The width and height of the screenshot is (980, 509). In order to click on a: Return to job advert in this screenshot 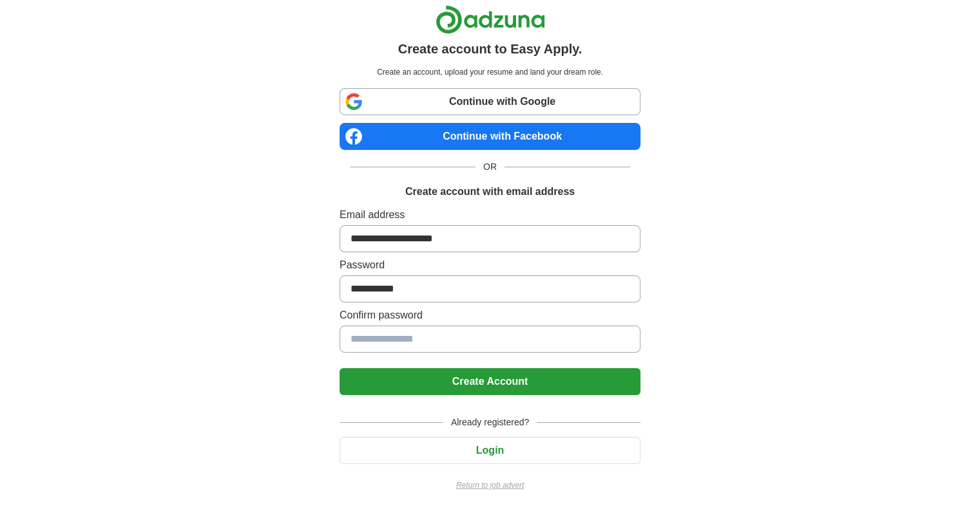, I will do `click(490, 486)`.